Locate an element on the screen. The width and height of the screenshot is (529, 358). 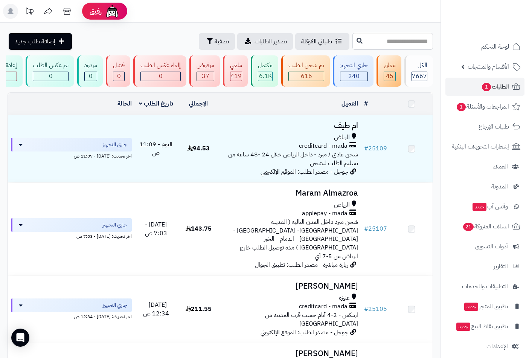
a: إضافة طلب جديد is located at coordinates (40, 41).